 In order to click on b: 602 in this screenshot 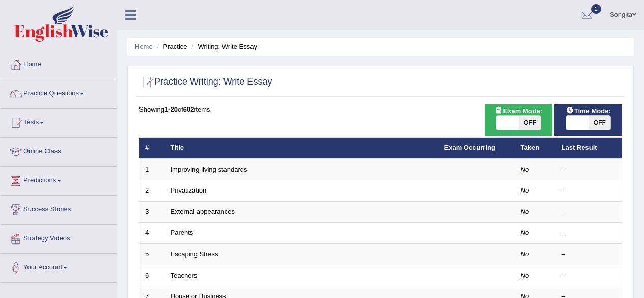, I will do `click(189, 109)`.